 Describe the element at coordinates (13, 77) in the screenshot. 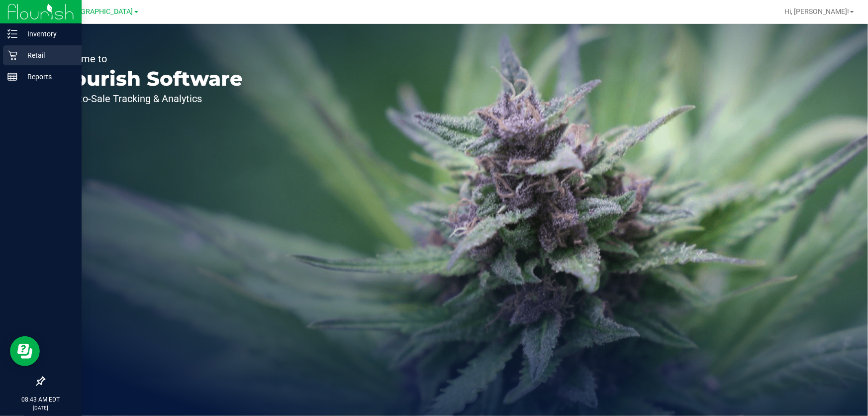

I see `inline-svg: Reports` at that location.